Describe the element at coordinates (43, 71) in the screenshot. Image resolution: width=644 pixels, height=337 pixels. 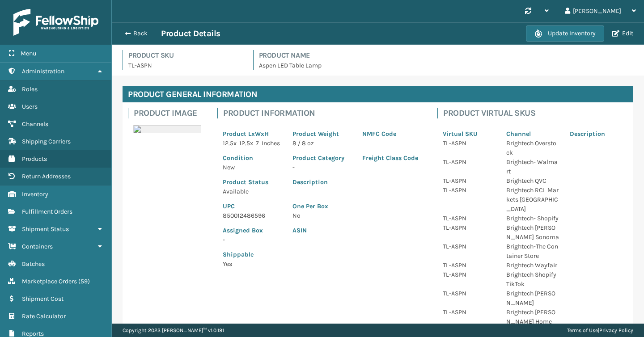
I see `span: Administration` at that location.